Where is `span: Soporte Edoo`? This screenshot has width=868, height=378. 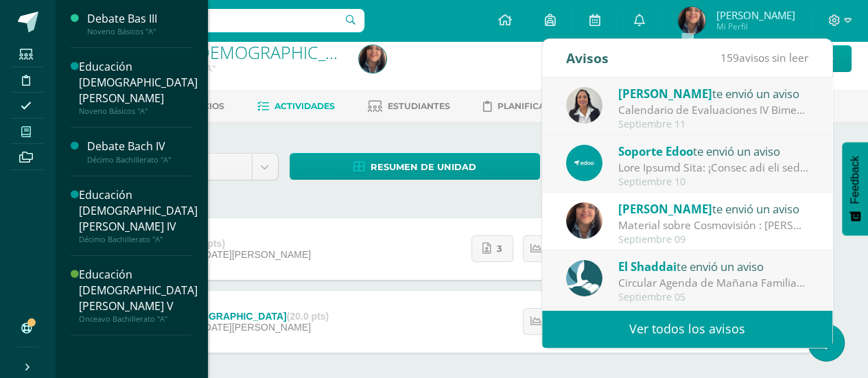 span: Soporte Edoo is located at coordinates (656, 151).